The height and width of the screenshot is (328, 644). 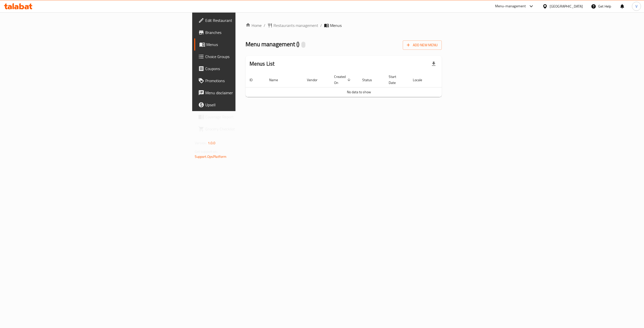 I want to click on span: Created On, so click(x=343, y=80).